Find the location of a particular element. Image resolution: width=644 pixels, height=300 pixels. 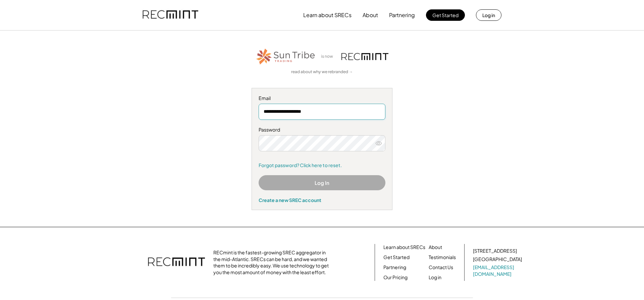

button: About is located at coordinates (370, 15).